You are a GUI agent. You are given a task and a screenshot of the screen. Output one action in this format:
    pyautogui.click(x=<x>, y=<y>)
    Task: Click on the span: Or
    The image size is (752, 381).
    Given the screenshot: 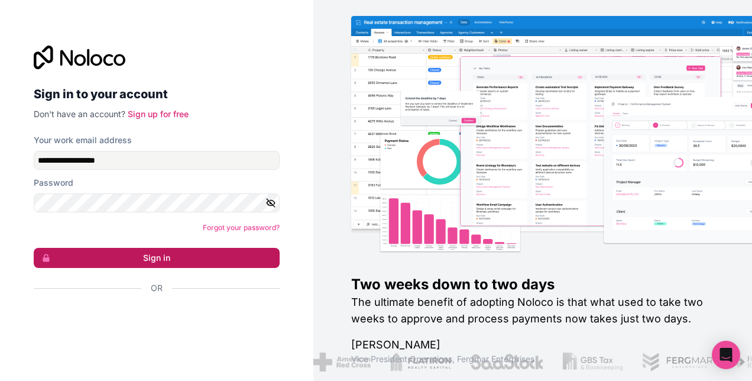 What is the action you would take?
    pyautogui.click(x=157, y=288)
    